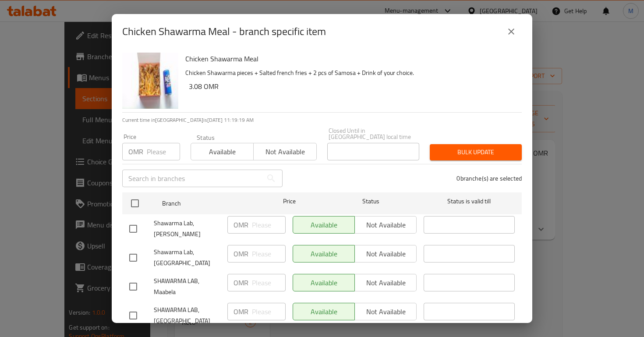 Image resolution: width=644 pixels, height=337 pixels. I want to click on span: Not available, so click(285, 151).